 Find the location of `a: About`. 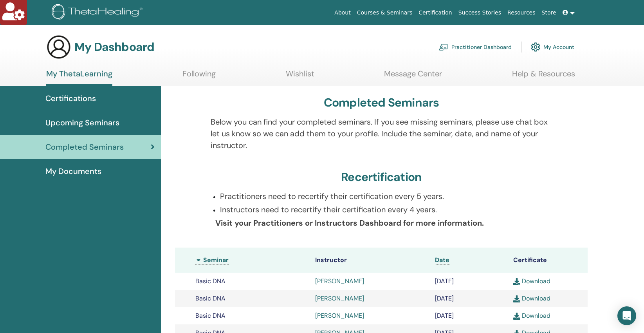

a: About is located at coordinates (342, 12).